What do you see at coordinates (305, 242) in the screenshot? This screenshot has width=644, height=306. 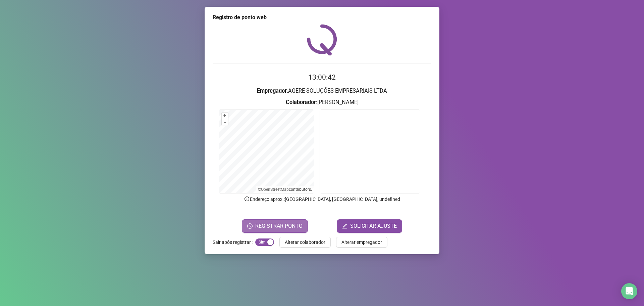 I see `button: Alterar colaborador` at bounding box center [305, 242].